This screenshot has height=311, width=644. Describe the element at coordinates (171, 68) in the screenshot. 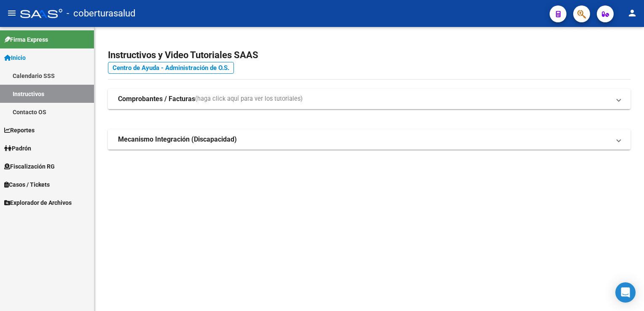

I see `a: Centro de Ayuda - Administración de O.S.` at that location.